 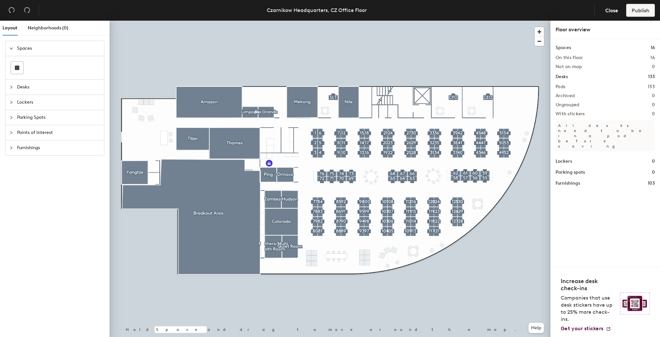 I want to click on button: Help, so click(x=537, y=328).